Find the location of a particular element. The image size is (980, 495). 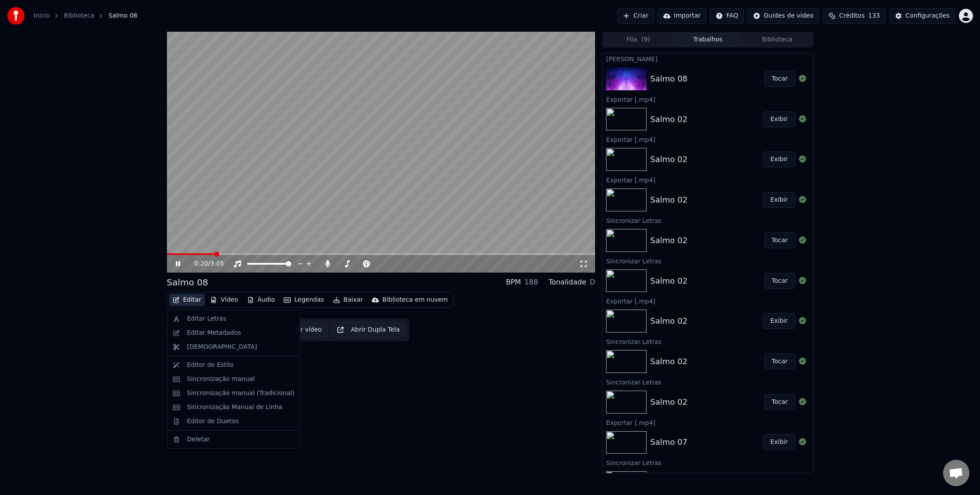

span: Salmo 08 is located at coordinates (123, 16).